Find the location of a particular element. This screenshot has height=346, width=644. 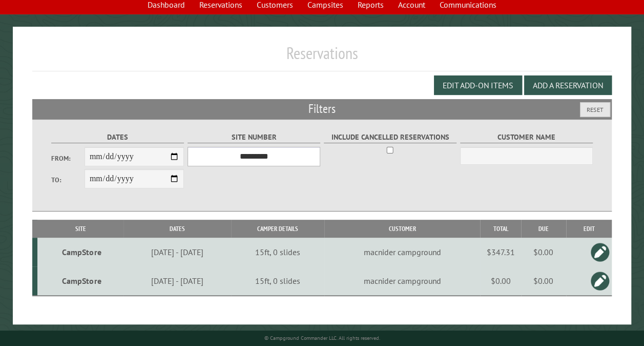

th: Site is located at coordinates (81, 228).